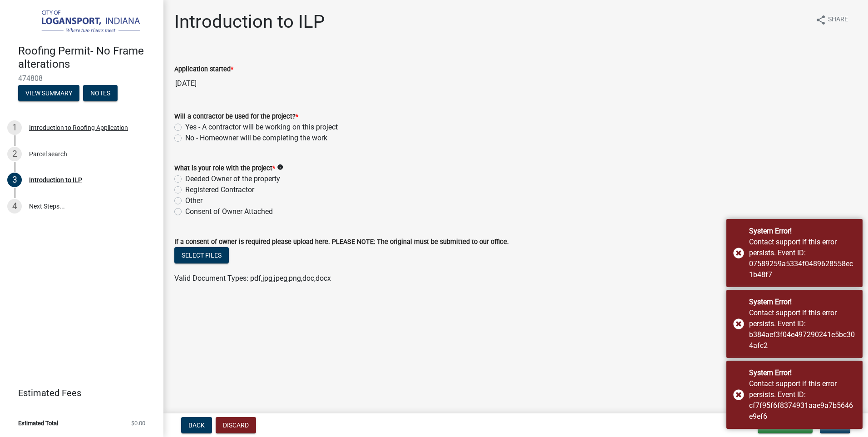 This screenshot has width=868, height=437. I want to click on label: What is your role with the project, so click(225, 168).